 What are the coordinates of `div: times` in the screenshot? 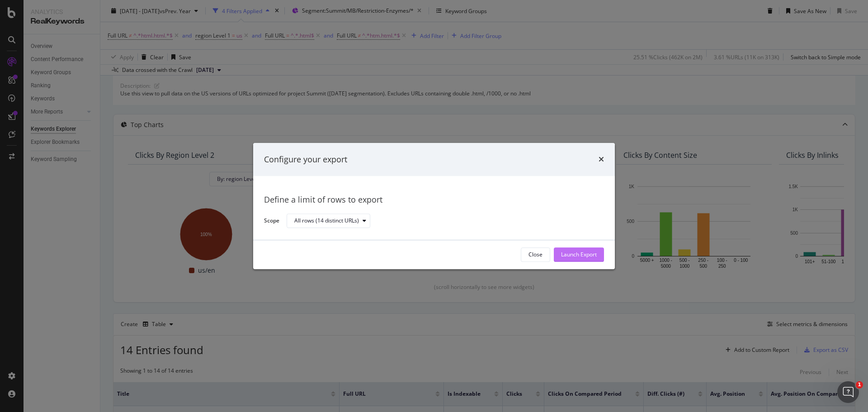 It's located at (601, 160).